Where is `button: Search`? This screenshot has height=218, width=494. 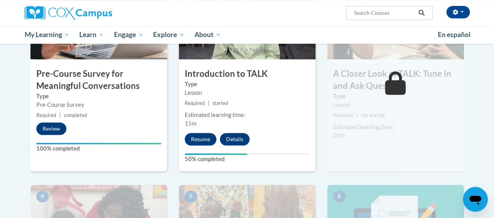 button: Search is located at coordinates (421, 13).